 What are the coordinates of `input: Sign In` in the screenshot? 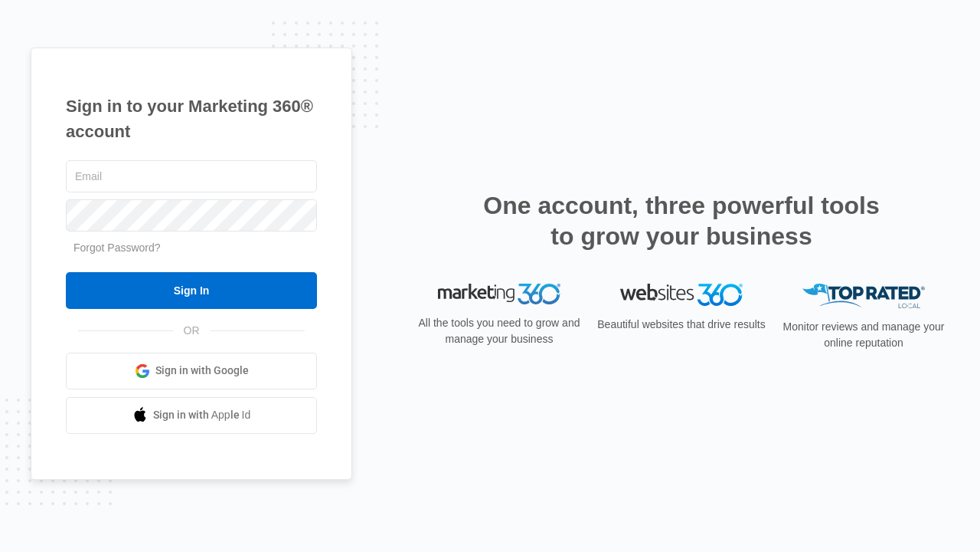 It's located at (191, 290).